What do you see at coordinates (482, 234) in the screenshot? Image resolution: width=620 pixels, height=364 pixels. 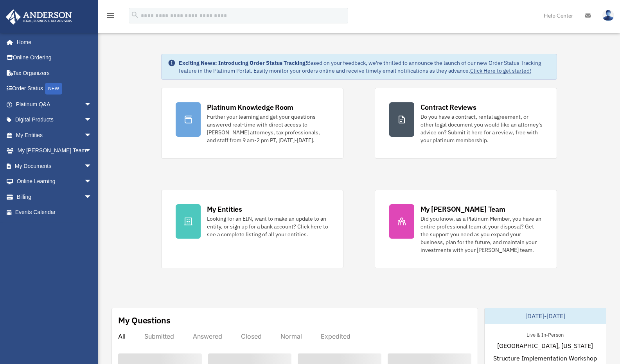 I see `div: Did you know, as a Platinum Member, you have an entire professional team at your disposal? Get th...` at bounding box center [482, 234].